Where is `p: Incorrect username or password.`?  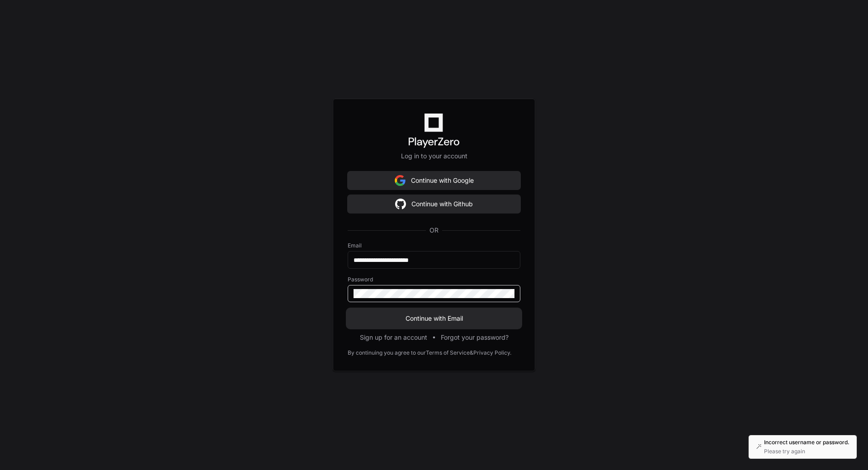
p: Incorrect username or password. is located at coordinates (807, 442).